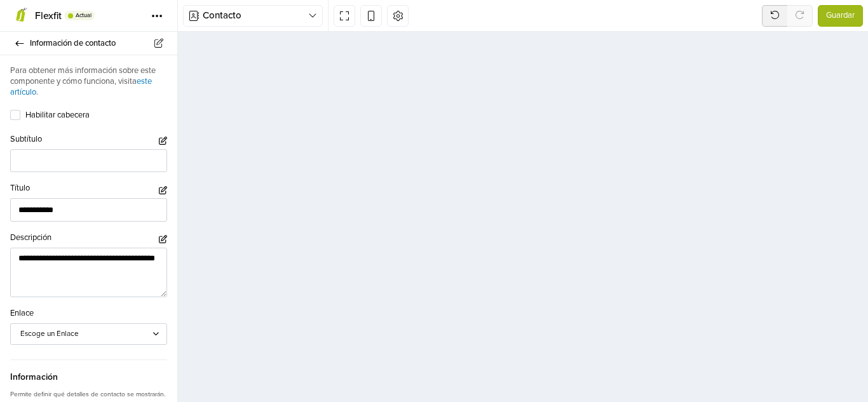  What do you see at coordinates (253, 16) in the screenshot?
I see `button: Contacto` at bounding box center [253, 16].